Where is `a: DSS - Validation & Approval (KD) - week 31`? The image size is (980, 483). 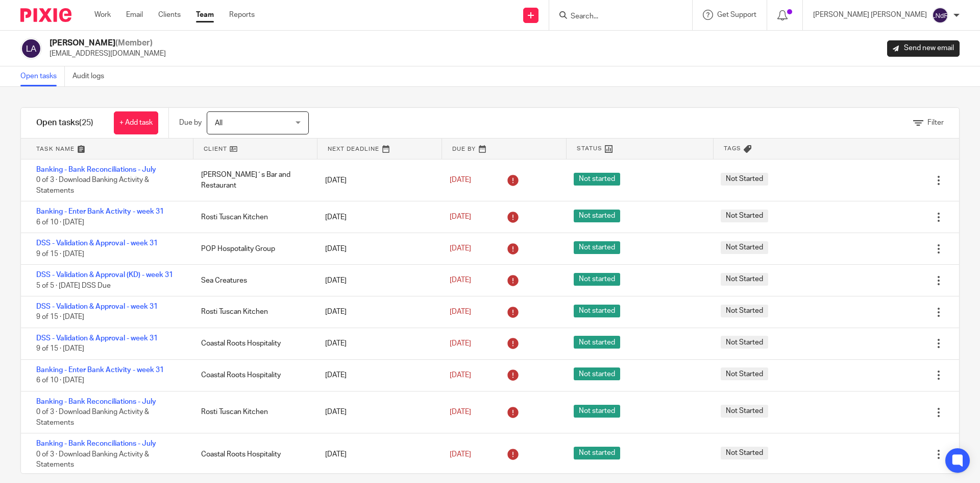
a: DSS - Validation & Approval (KD) - week 31 is located at coordinates (105, 275).